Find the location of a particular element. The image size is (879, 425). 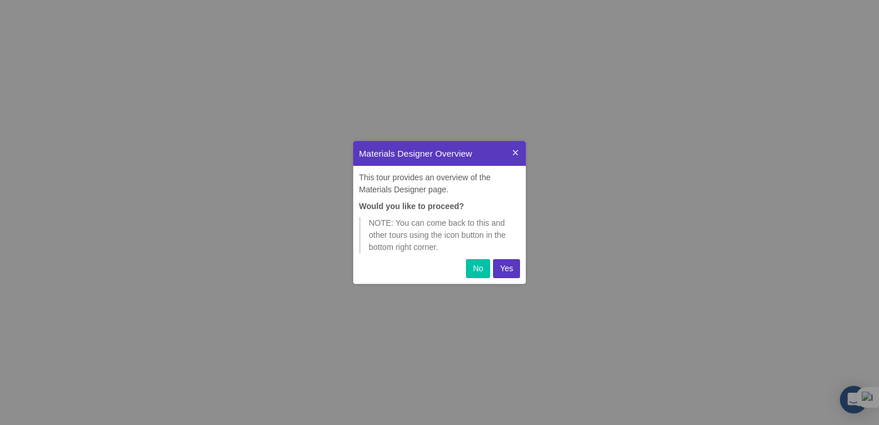

button: No is located at coordinates (478, 268).